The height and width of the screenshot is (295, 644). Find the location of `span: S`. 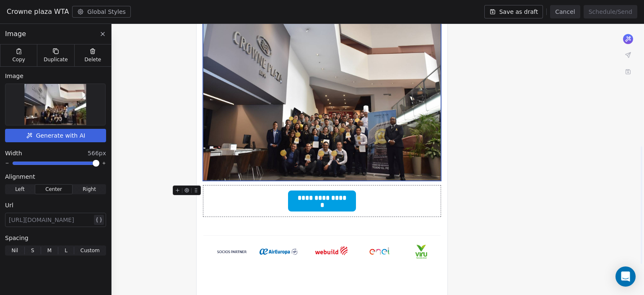

span: S is located at coordinates (33, 251).